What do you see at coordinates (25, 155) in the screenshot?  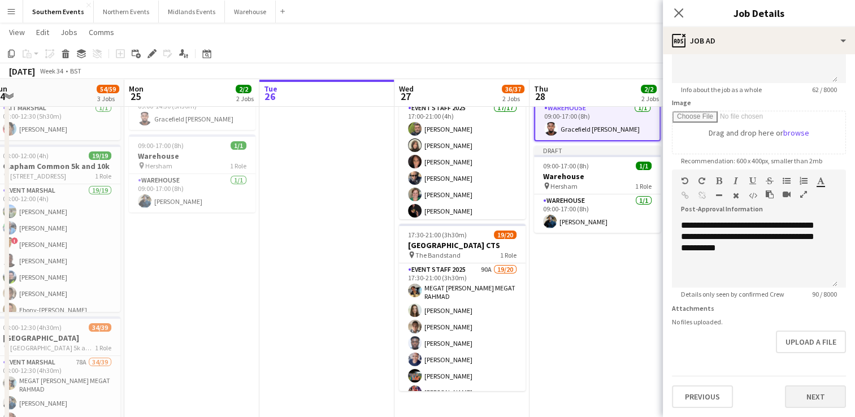 I see `span: 08:00-12:00 (4h)` at bounding box center [25, 155].